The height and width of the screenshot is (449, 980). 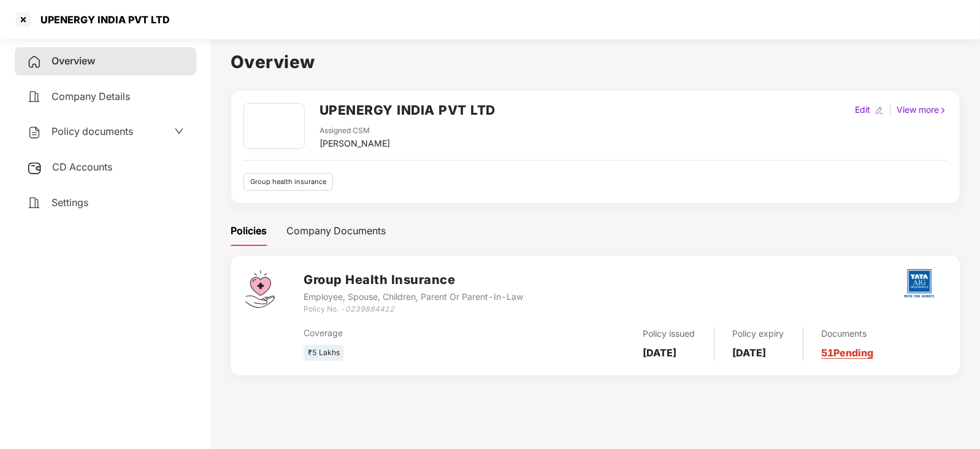 What do you see at coordinates (848, 352) in the screenshot?
I see `a: 51 Pending` at bounding box center [848, 352].